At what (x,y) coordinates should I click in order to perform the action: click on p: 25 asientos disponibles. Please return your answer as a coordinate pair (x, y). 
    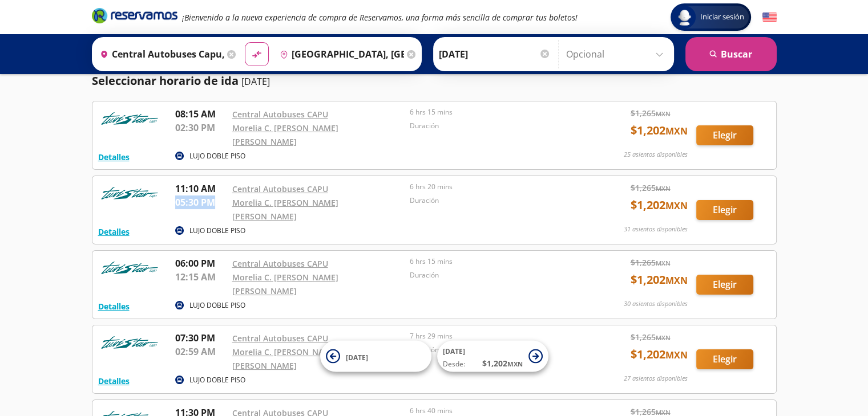
    Looking at the image, I should click on (656, 155).